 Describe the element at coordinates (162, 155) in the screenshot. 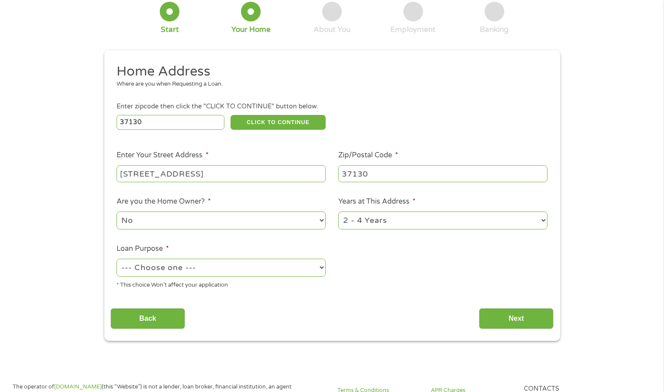

I see `label: Enter Your Street Address` at that location.